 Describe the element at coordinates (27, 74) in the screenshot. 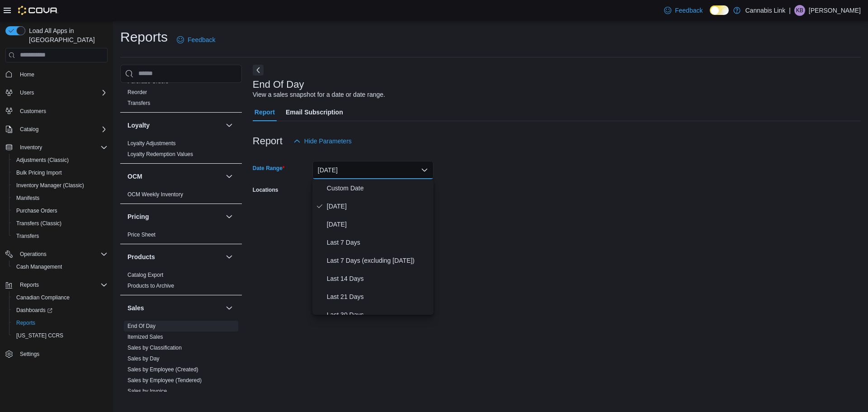

I see `a: Home` at that location.